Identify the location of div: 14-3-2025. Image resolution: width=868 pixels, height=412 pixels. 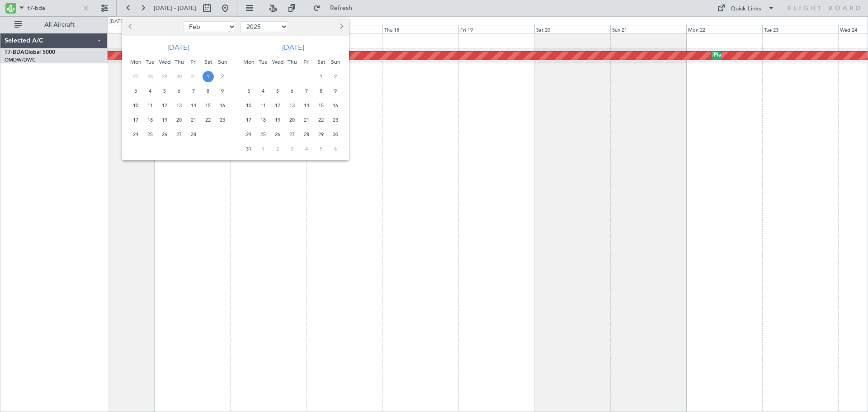
(306, 105).